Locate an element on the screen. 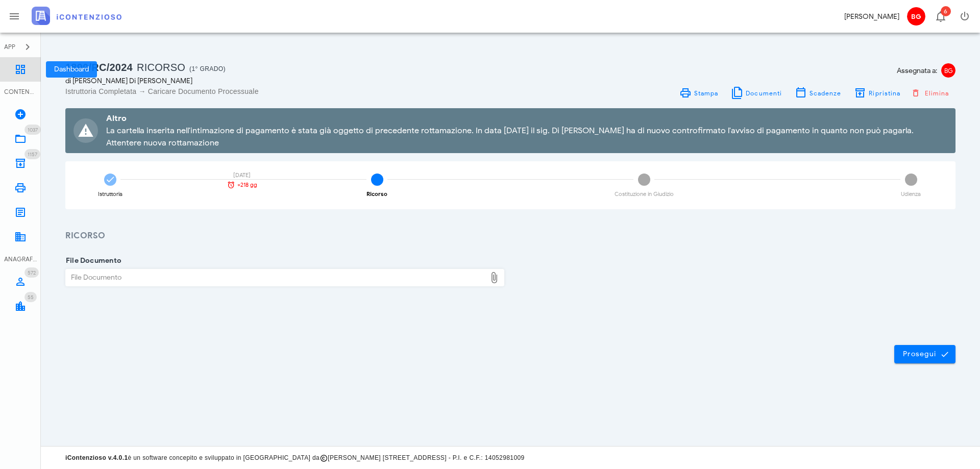 This screenshot has height=469, width=980. span: 1157 is located at coordinates (32, 154).